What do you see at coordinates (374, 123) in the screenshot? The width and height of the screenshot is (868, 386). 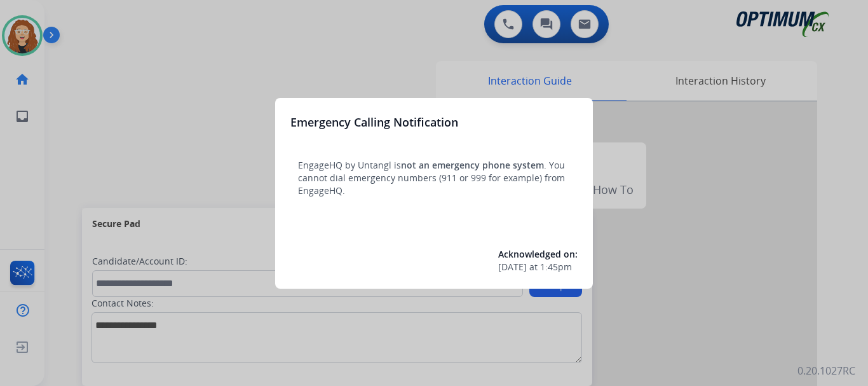 I see `h3: Emergency Calling Notification` at bounding box center [374, 123].